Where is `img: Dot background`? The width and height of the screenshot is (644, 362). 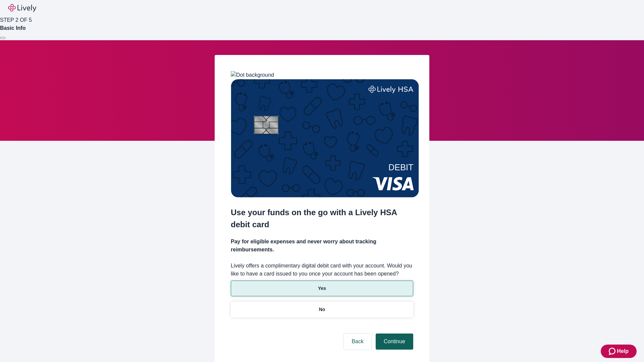 img: Dot background is located at coordinates (252, 75).